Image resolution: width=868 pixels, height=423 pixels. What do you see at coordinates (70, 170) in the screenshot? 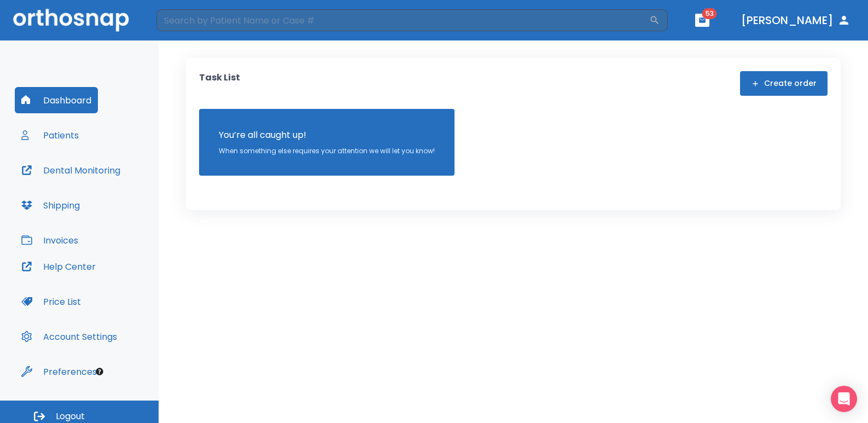
I see `button: Dental Monitoring` at bounding box center [70, 170].